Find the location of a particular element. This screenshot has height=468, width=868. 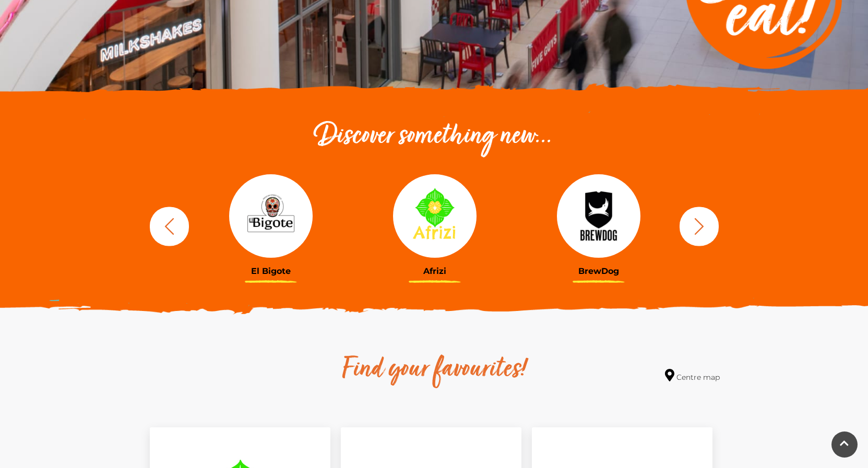

h3: El Bigote is located at coordinates (271, 271).